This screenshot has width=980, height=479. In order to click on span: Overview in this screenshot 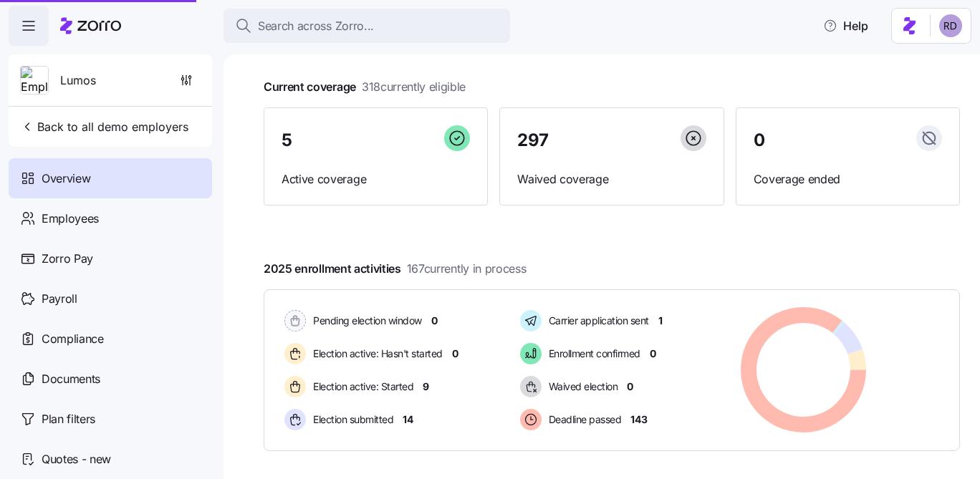, I will do `click(66, 178)`.